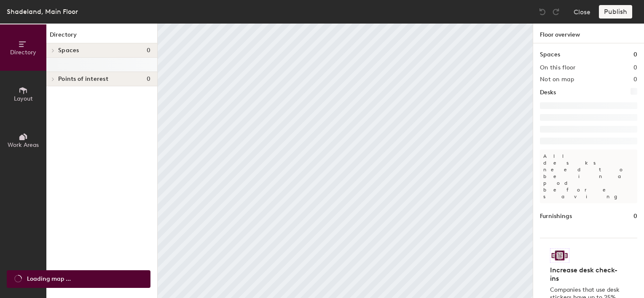 This screenshot has height=298, width=644. What do you see at coordinates (557, 80) in the screenshot?
I see `h2: Not on map` at bounding box center [557, 80].